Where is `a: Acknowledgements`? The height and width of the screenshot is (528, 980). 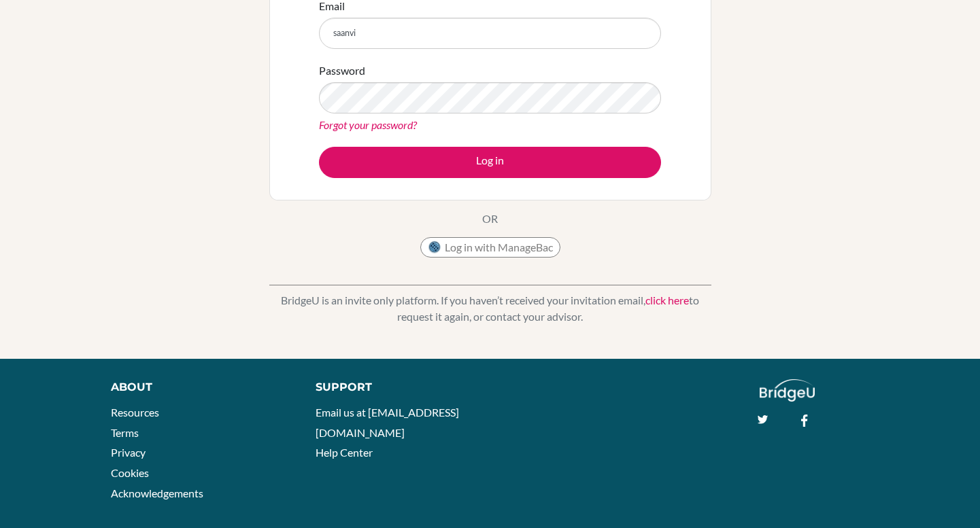 a: Acknowledgements is located at coordinates (157, 493).